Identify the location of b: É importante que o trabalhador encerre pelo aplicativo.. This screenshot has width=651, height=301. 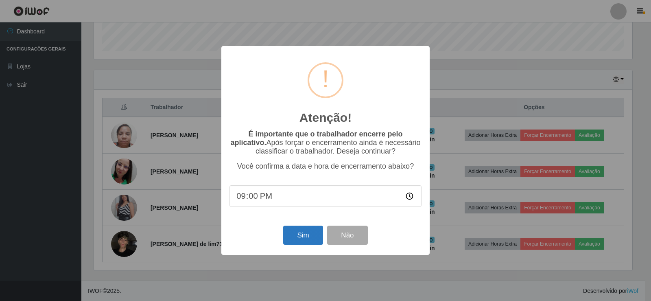
(316, 138).